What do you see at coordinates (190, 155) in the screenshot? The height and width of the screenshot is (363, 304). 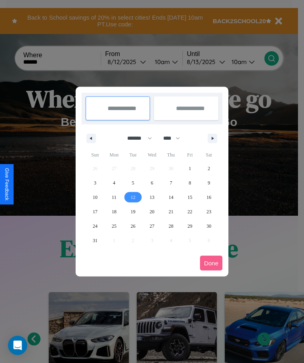 I see `span: Fri` at bounding box center [190, 155].